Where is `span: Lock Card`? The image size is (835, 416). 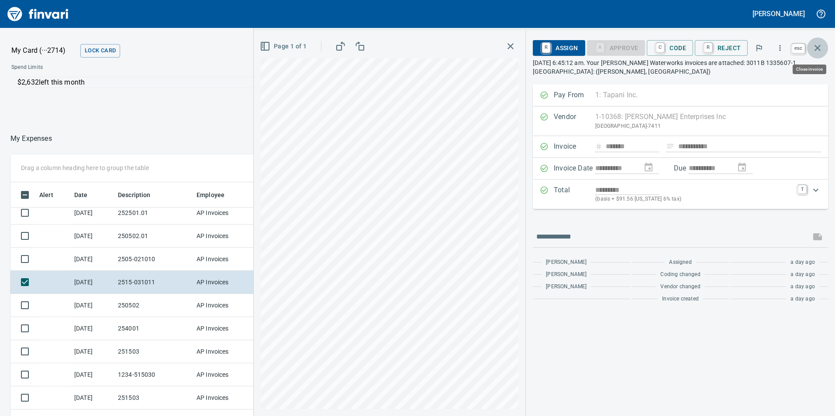
span: Lock Card is located at coordinates (100, 51).